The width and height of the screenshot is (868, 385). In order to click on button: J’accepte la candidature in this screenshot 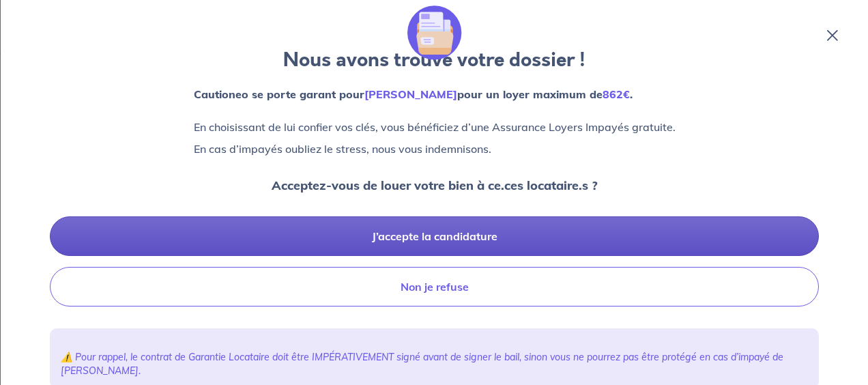, I will do `click(434, 236)`.